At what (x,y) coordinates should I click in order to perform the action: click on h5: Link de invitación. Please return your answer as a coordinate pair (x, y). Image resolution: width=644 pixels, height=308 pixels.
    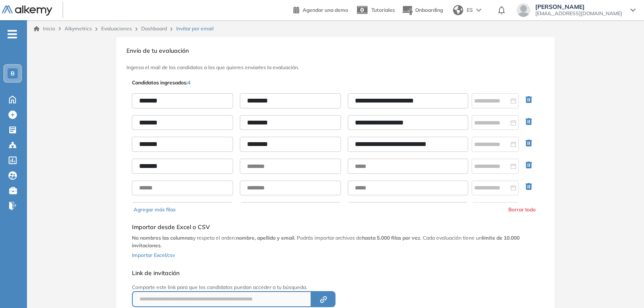
    Looking at the image, I should click on (291, 273).